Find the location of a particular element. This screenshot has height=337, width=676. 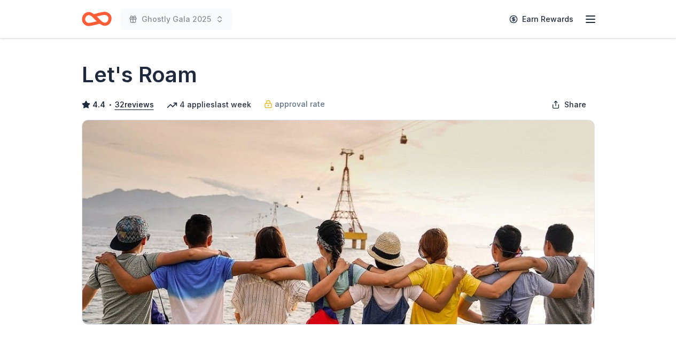

button: Ghostly Gala 2025 is located at coordinates (176, 19).